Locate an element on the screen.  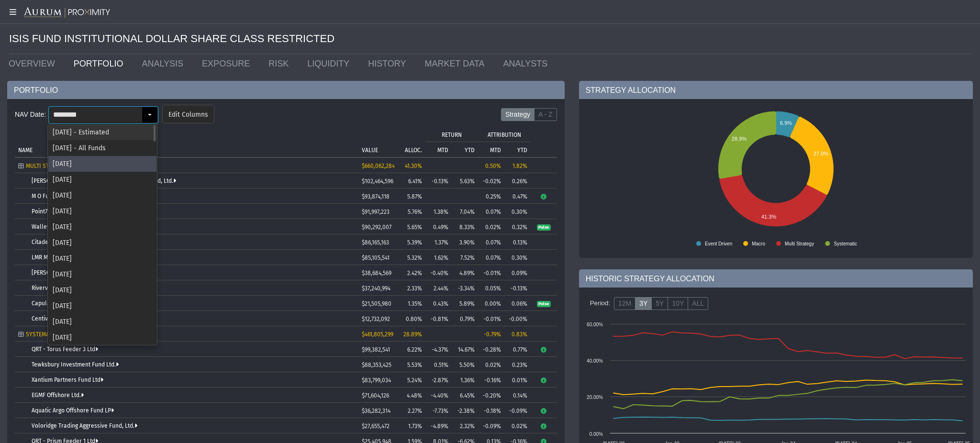
span: 2.27% is located at coordinates (415, 411).